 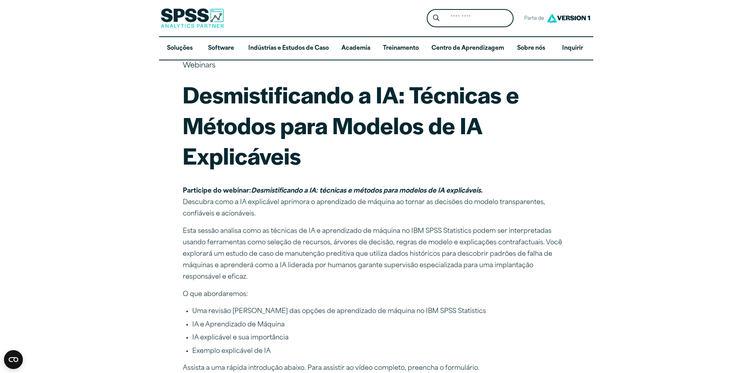 What do you see at coordinates (289, 48) in the screenshot?
I see `font: Indústrias e Estudos de Caso` at bounding box center [289, 48].